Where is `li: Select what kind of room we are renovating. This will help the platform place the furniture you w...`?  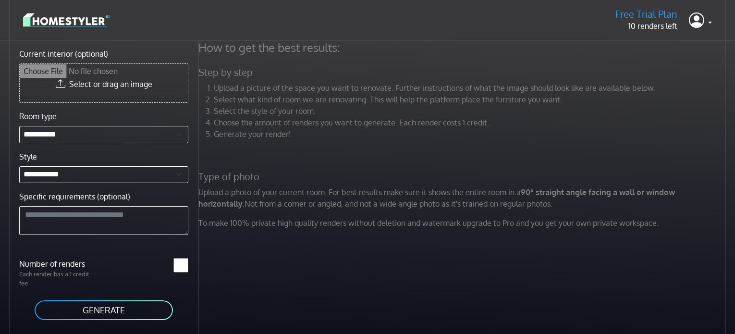 li: Select what kind of room we are renovating. This will help the platform place the furniture you w... is located at coordinates (471, 99).